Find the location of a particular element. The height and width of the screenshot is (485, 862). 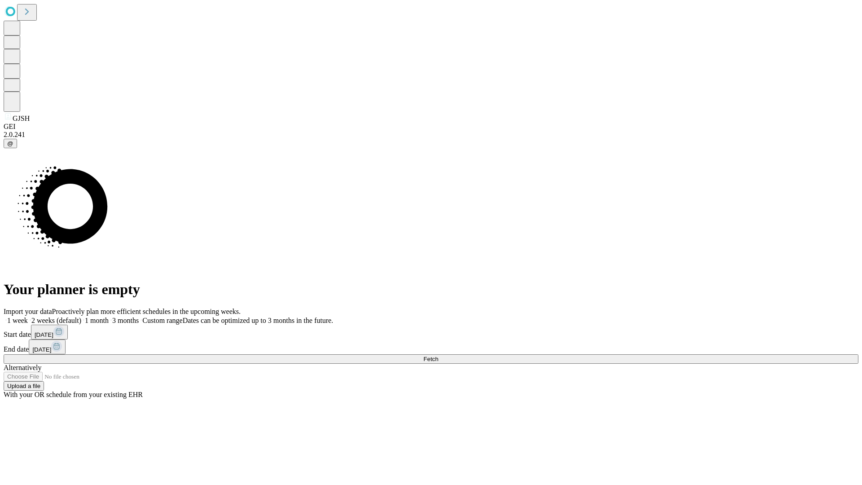

h1: Your planner is empty is located at coordinates (431, 289).